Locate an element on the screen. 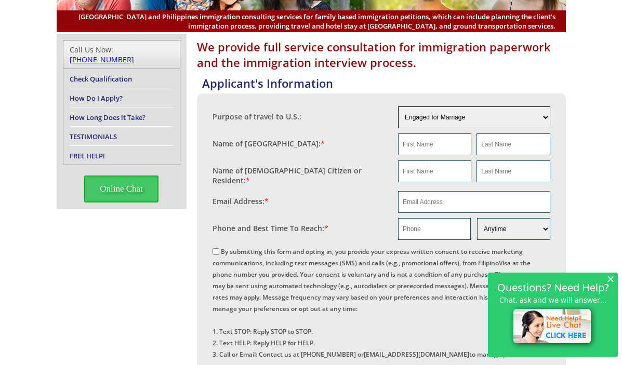 Image resolution: width=622 pixels, height=365 pixels. input: By submitting this form and opting in, you provide your express written consent to receive market... is located at coordinates (216, 252).